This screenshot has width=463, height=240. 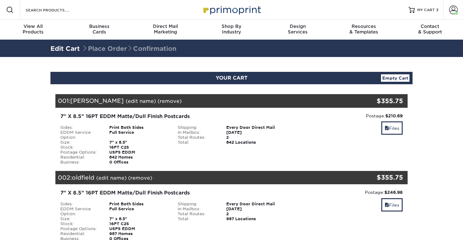 What do you see at coordinates (232, 10) in the screenshot?
I see `img: Primoprint` at bounding box center [232, 10].